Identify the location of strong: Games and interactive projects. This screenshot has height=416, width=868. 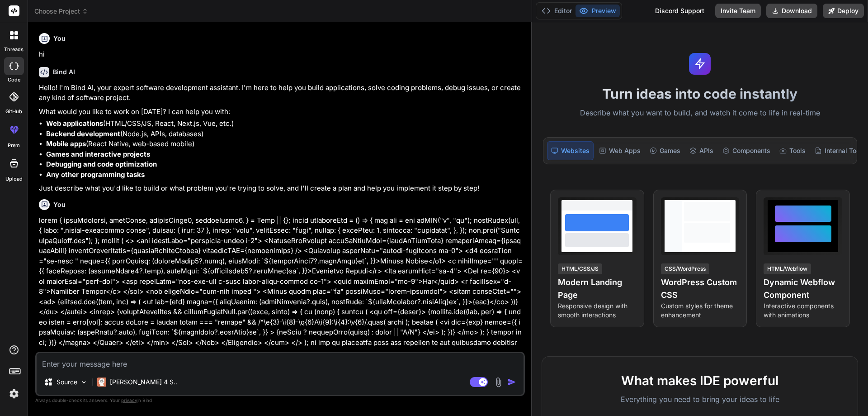
(98, 154).